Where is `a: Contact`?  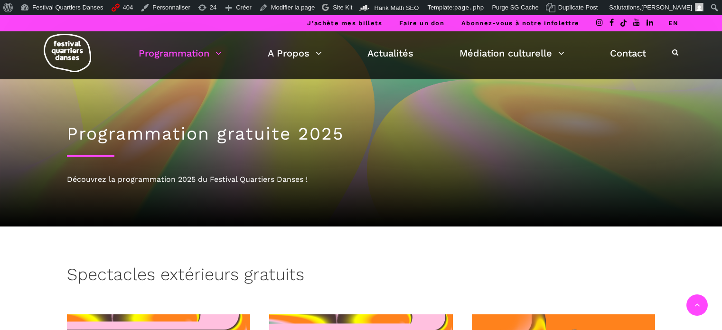
a: Contact is located at coordinates (628, 53).